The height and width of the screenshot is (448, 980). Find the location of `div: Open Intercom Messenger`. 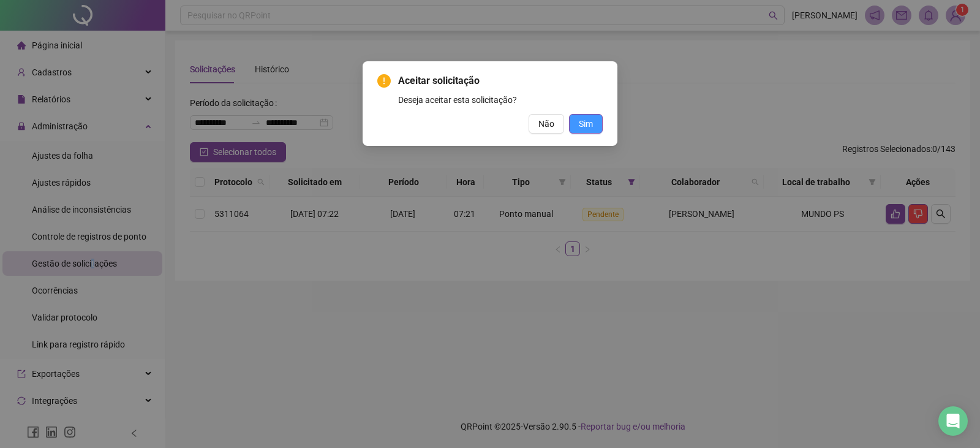

div: Open Intercom Messenger is located at coordinates (953, 421).